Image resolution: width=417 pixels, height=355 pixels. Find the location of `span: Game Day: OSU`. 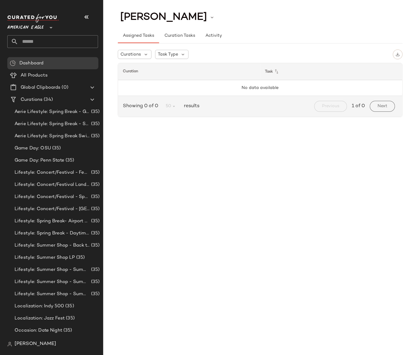

span: Game Day: OSU is located at coordinates (33, 148).